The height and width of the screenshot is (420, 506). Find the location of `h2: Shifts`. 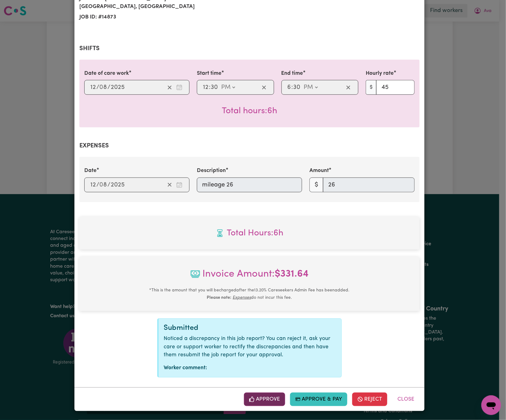

h2: Shifts is located at coordinates (250, 49).